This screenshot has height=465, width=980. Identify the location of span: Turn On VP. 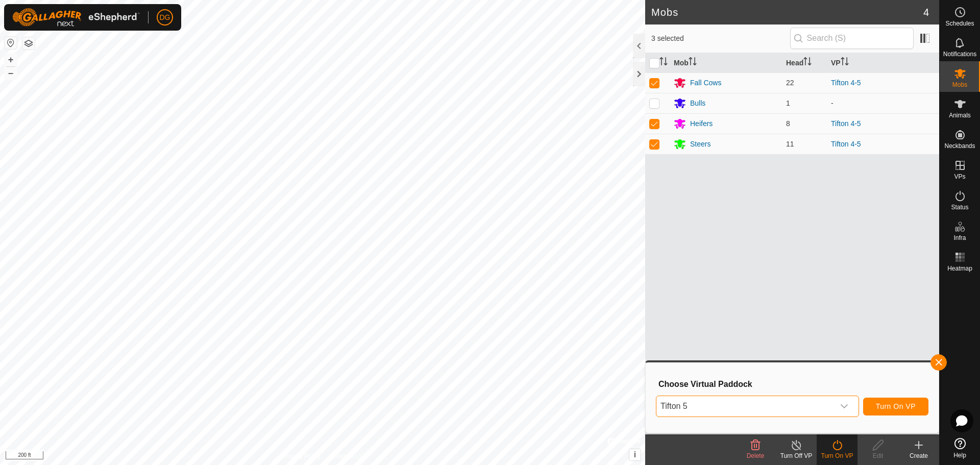
(896, 406).